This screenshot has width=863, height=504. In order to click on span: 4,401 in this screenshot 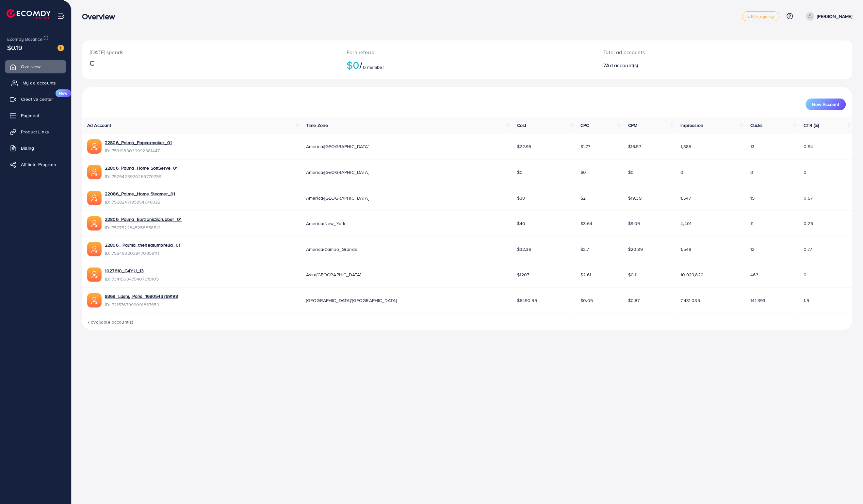, I will do `click(686, 224)`.